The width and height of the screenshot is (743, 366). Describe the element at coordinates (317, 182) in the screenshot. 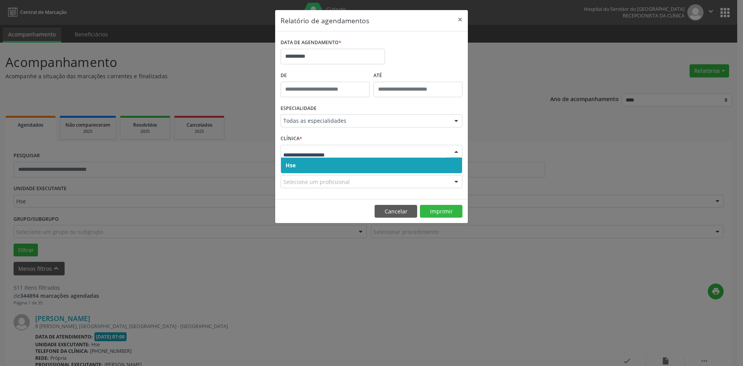

I see `span: Selecione um profissional` at that location.